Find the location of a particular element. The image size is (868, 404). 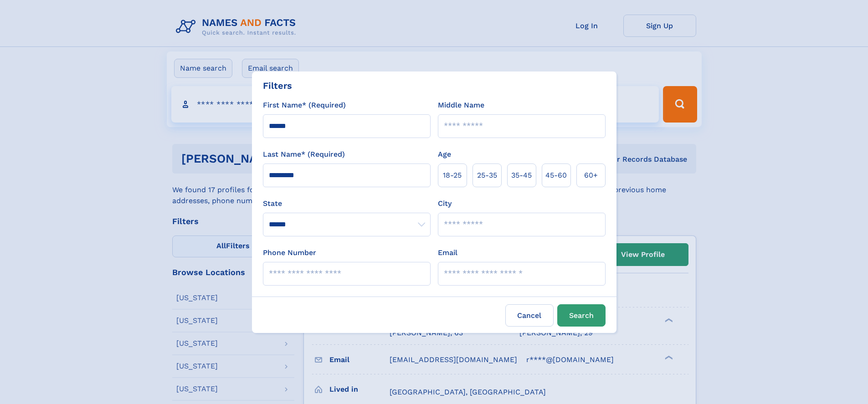

label: Cancel is located at coordinates (529, 315).